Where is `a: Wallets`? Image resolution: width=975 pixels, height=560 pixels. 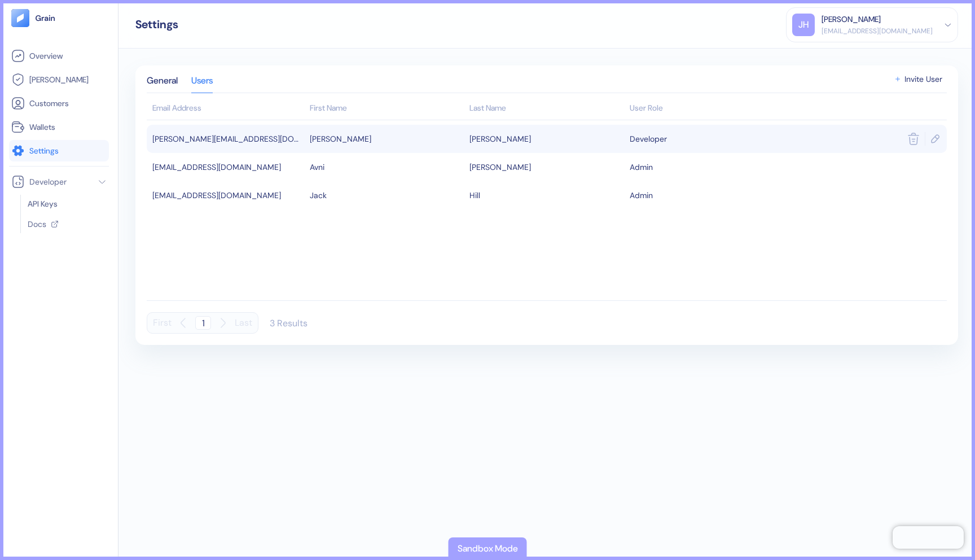 a: Wallets is located at coordinates (59, 127).